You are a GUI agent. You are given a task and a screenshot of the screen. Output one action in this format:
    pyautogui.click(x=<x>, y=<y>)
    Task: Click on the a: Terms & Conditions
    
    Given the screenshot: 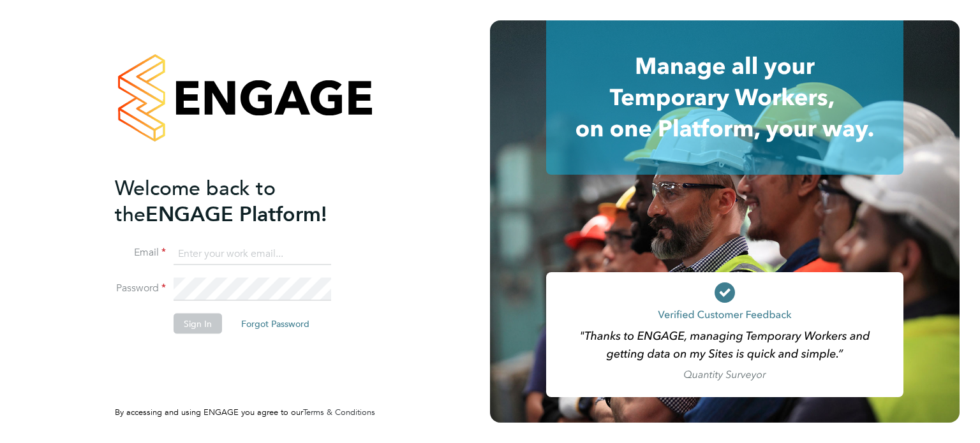 What is the action you would take?
    pyautogui.click(x=339, y=412)
    